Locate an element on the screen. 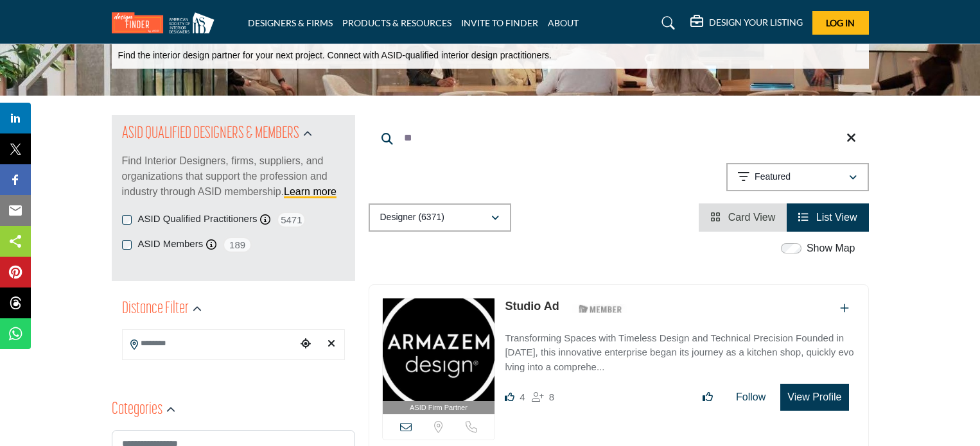 The image size is (980, 446). h2: Distance Filter is located at coordinates (155, 310).